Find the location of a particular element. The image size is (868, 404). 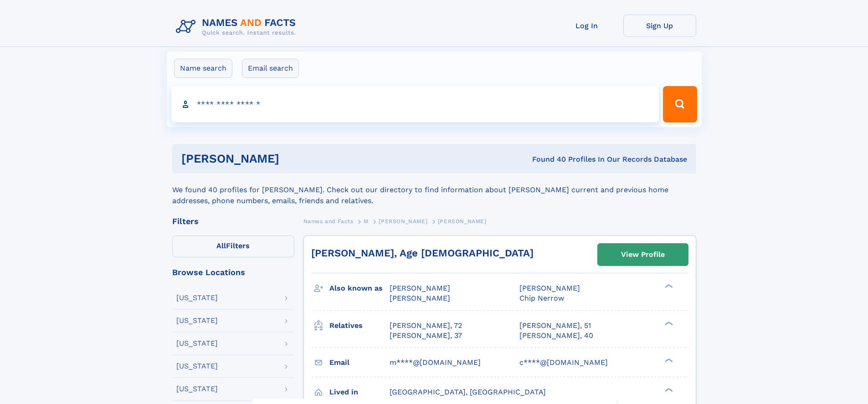

span: Chip Nerrow is located at coordinates (542, 298).